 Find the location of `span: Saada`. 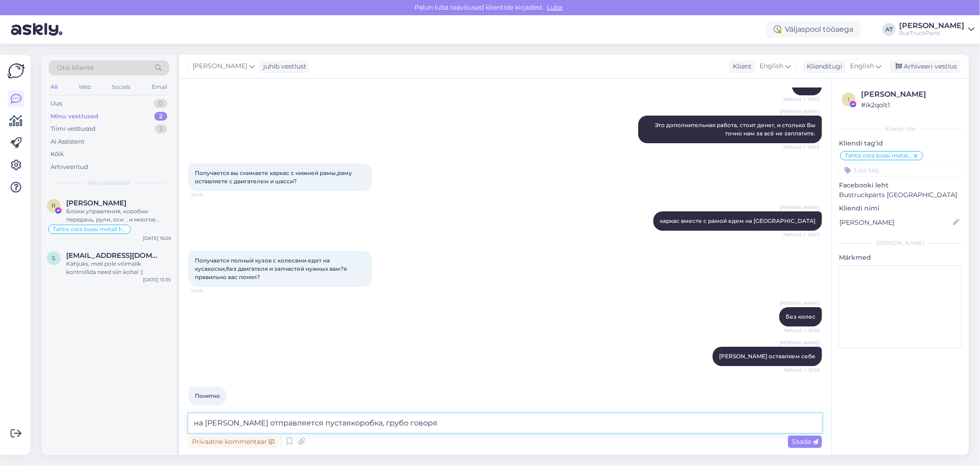

span: Saada is located at coordinates (805, 441).